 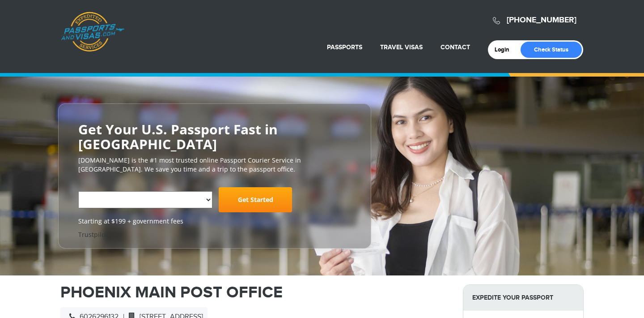 I want to click on a: Login, so click(x=505, y=50).